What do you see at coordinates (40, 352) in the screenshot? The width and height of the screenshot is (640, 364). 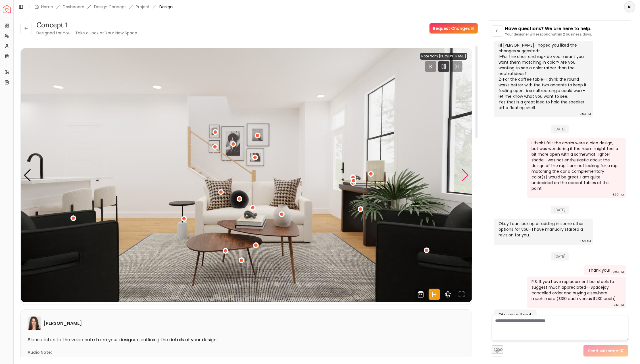 I see `p: Audio Note:` at bounding box center [40, 352].